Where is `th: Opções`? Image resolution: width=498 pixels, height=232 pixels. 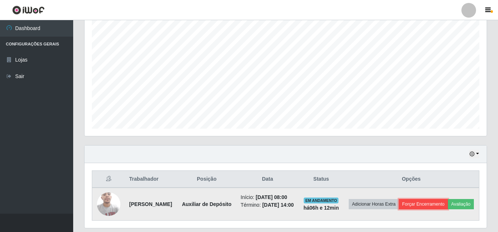
th: Opções is located at coordinates (411, 179).